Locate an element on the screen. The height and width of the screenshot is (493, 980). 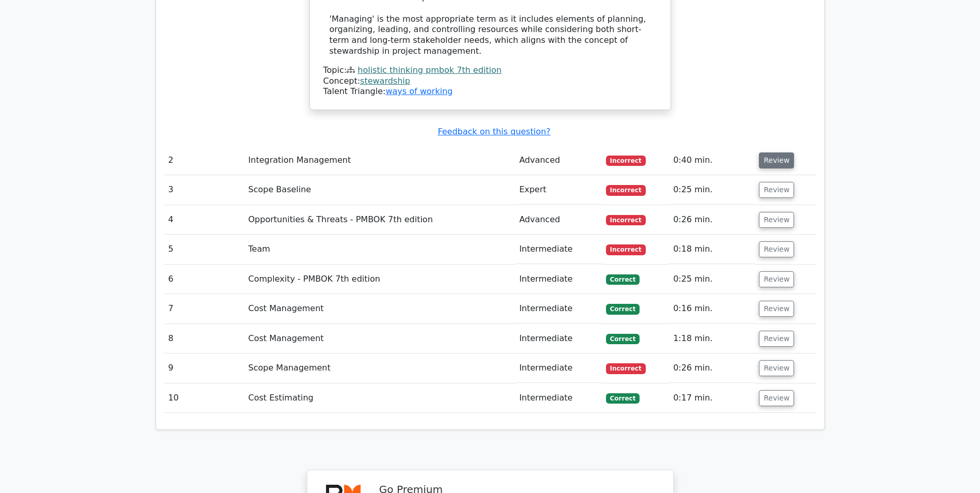
td: Cost Estimating is located at coordinates (379, 398).